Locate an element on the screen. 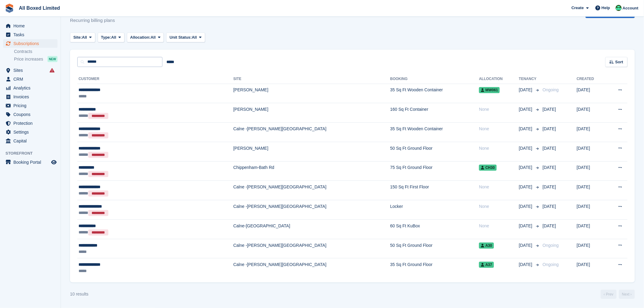  span: Unit Status: is located at coordinates (181, 37).